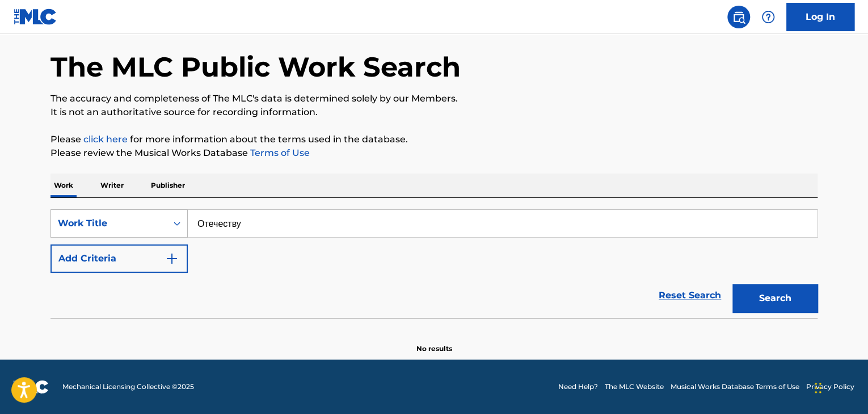  I want to click on p: No results, so click(434, 342).